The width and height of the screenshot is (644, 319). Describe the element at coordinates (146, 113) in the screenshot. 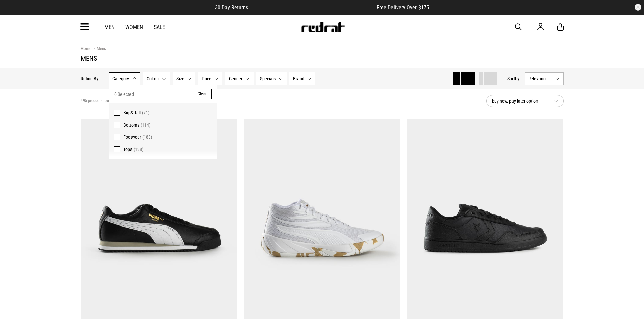

I see `span: (71)` at that location.